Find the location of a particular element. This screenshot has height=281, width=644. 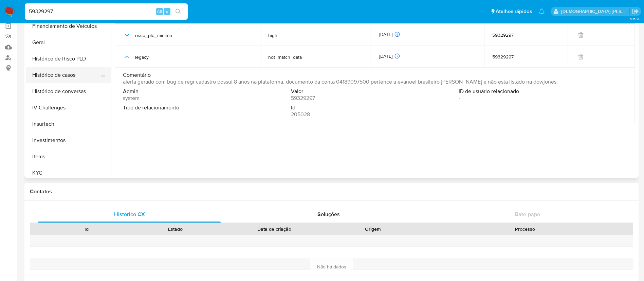

div: Estado is located at coordinates (176, 229).